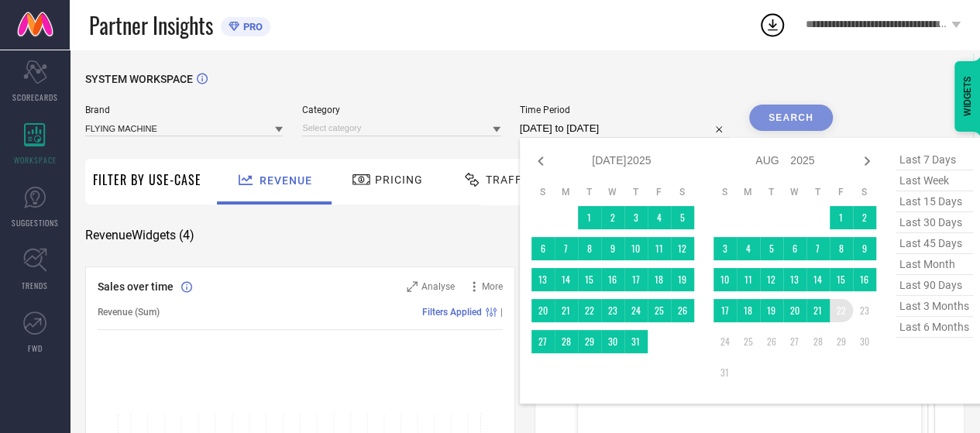  Describe the element at coordinates (771, 249) in the screenshot. I see `td: Tue Aug 05 2025` at that location.